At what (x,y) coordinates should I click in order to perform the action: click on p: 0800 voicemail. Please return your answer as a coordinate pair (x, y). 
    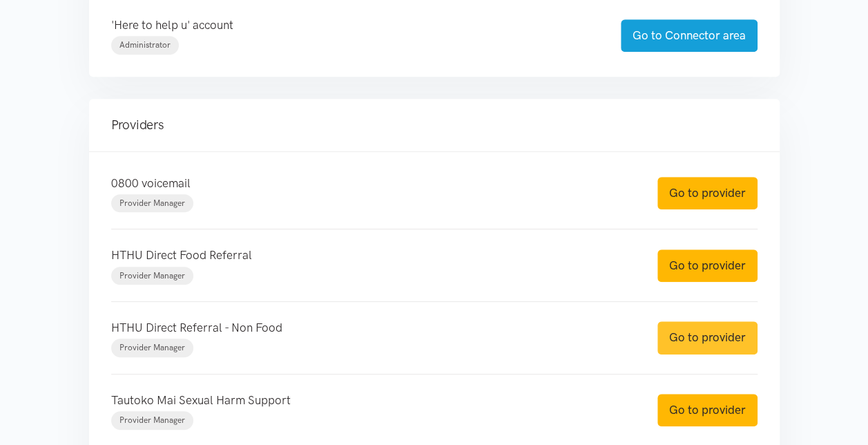
    Looking at the image, I should click on (370, 183).